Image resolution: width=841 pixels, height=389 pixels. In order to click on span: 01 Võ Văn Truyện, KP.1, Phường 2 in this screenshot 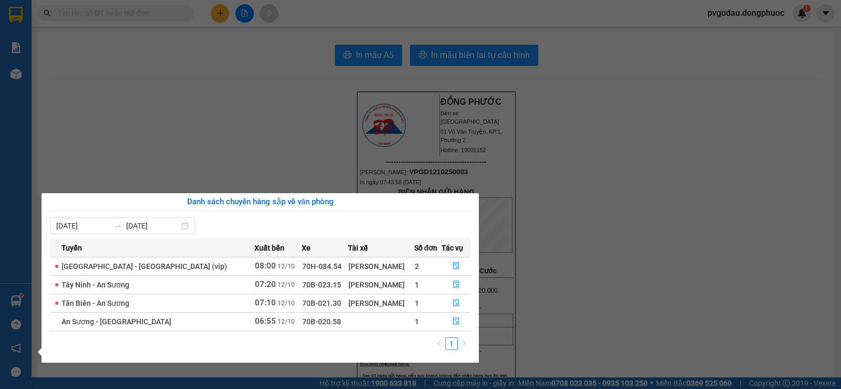, I will do `click(114, 38)`.